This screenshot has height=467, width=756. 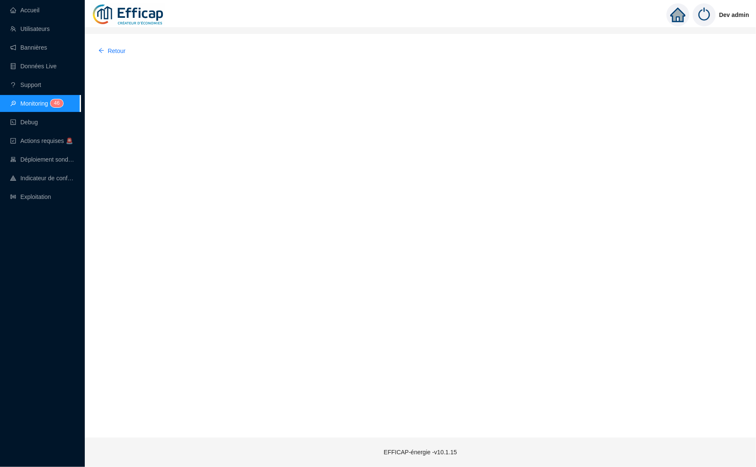 What do you see at coordinates (25, 10) in the screenshot?
I see `a: homeAccueil` at bounding box center [25, 10].